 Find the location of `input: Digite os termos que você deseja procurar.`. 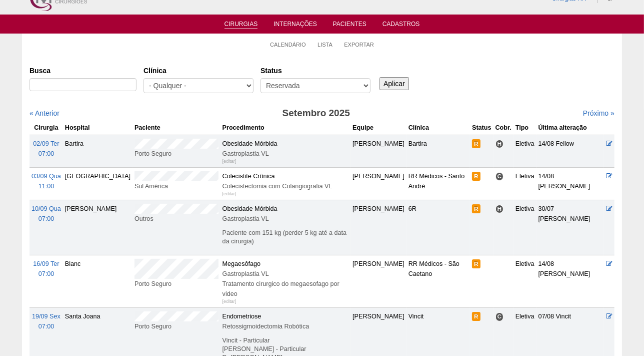

input: Digite os termos que você deseja procurar. is located at coordinates (83, 84).